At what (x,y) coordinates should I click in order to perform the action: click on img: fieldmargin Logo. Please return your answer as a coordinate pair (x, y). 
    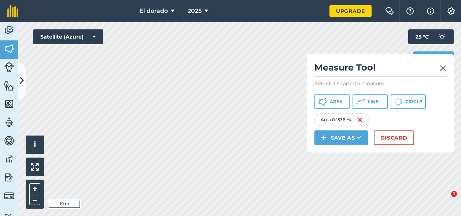
    Looking at the image, I should click on (13, 11).